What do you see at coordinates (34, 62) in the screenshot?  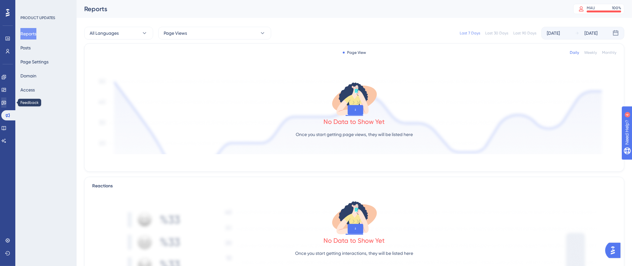 I see `button: Page Settings` at bounding box center [34, 62].